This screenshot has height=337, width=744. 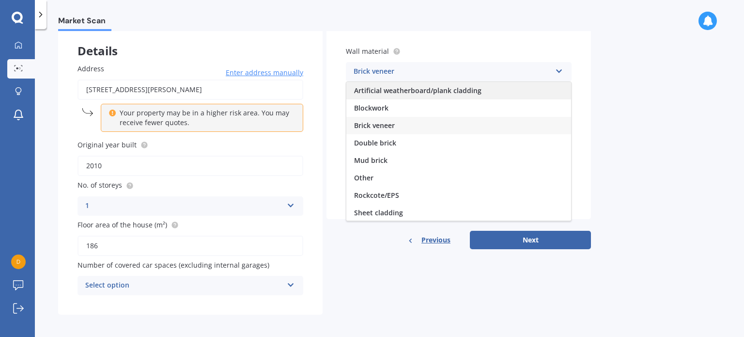 I want to click on span: Sheet cladding, so click(x=379, y=212).